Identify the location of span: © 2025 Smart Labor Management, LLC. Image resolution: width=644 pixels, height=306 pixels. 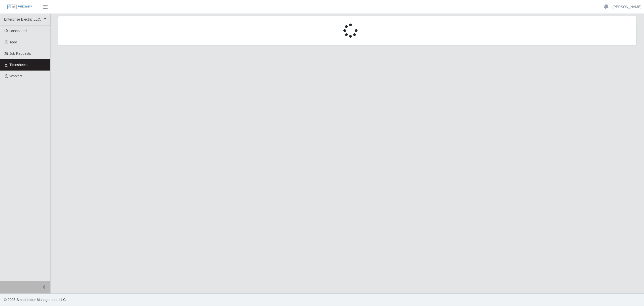
(35, 300).